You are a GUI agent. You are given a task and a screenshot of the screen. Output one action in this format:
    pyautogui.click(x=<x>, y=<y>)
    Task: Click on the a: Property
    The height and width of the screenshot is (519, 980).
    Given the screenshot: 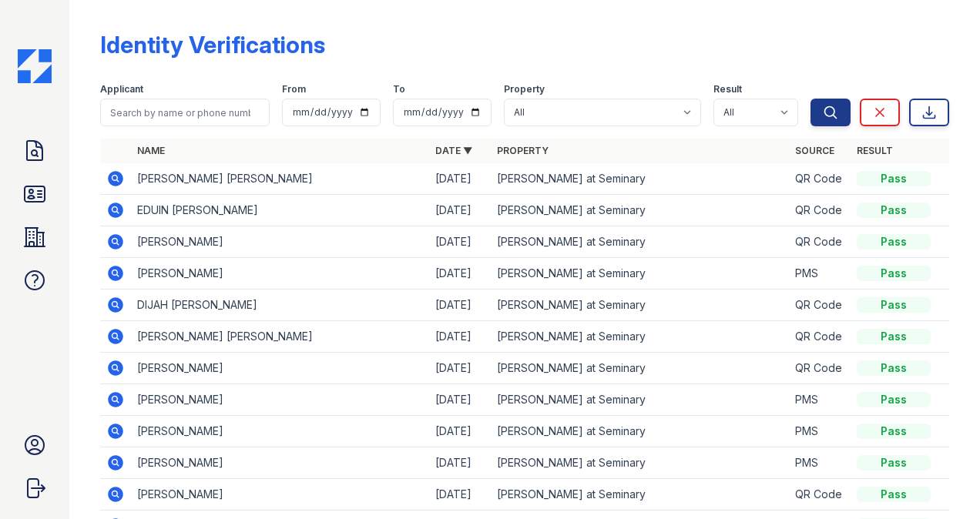 What is the action you would take?
    pyautogui.click(x=523, y=150)
    